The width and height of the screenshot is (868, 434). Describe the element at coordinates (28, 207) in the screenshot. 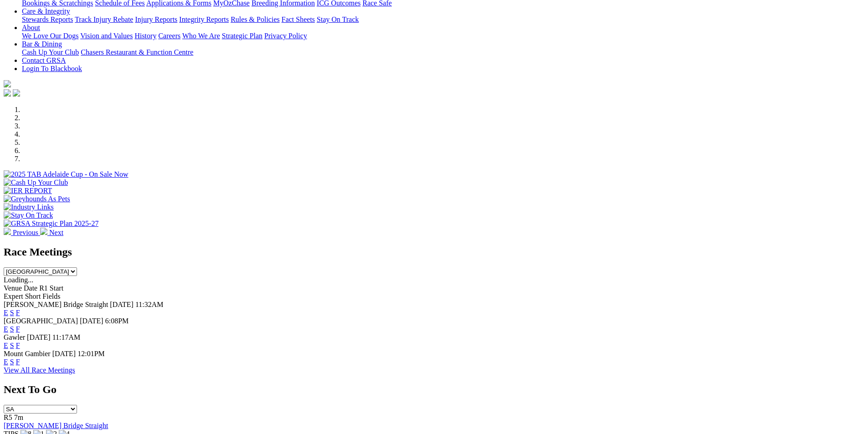

I see `img: Industry Links` at that location.